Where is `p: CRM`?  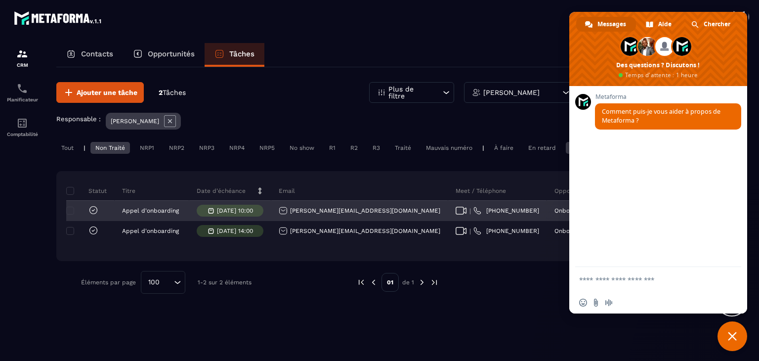
p: CRM is located at coordinates (22, 65).